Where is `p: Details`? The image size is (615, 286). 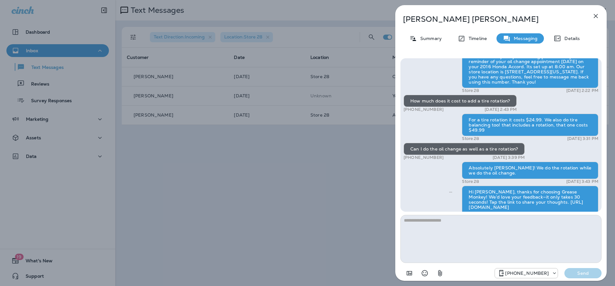
p: Details is located at coordinates (571, 38).